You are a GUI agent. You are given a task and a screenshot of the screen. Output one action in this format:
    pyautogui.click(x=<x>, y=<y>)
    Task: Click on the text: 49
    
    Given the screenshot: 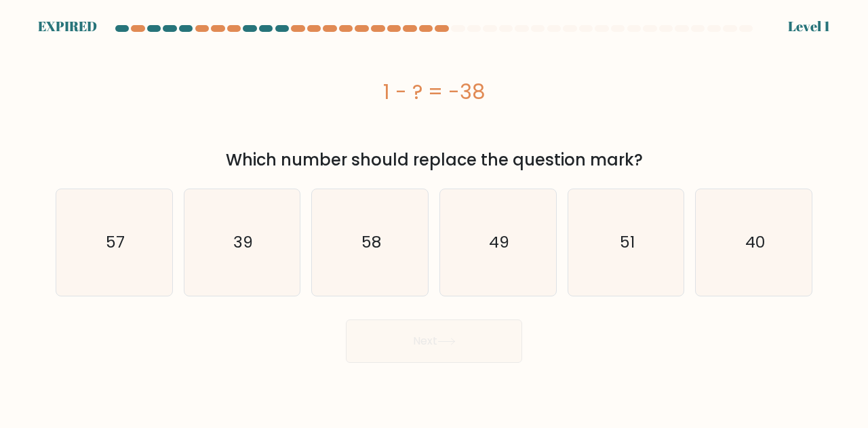 What is the action you would take?
    pyautogui.click(x=499, y=242)
    